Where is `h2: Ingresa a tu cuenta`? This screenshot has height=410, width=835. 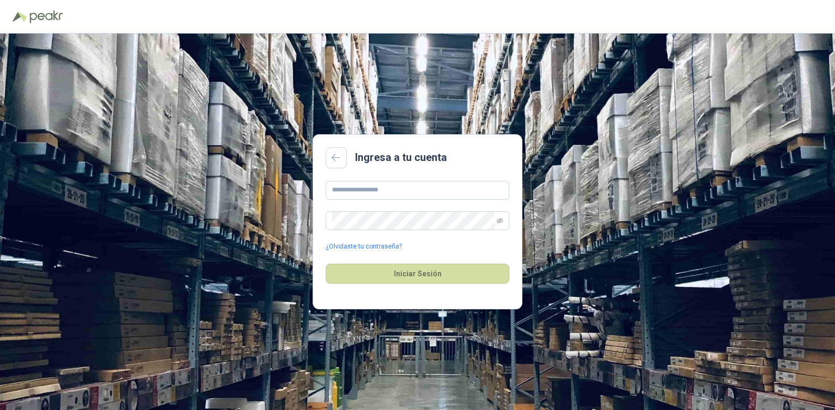
h2: Ingresa a tu cuenta is located at coordinates (401, 157).